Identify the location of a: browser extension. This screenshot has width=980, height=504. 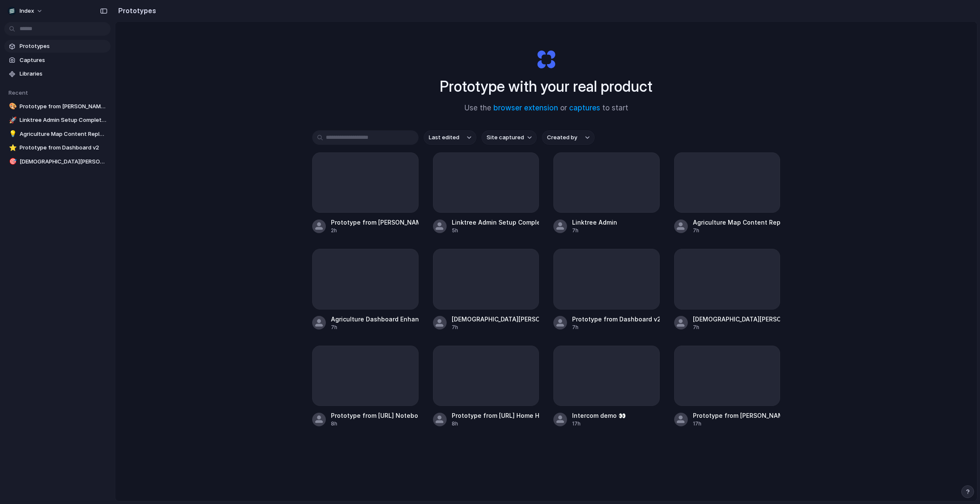
(525, 108).